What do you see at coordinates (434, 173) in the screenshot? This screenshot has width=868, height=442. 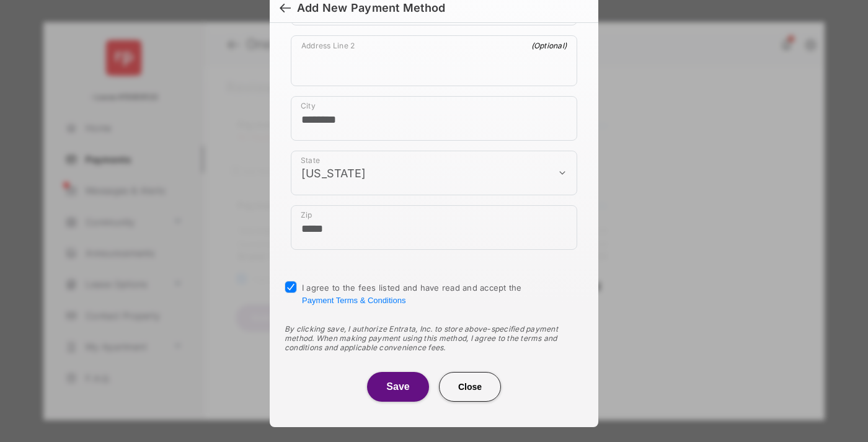 I see `div: payment_method_screening[postal_addresses][administrativeArea]` at bounding box center [434, 173].